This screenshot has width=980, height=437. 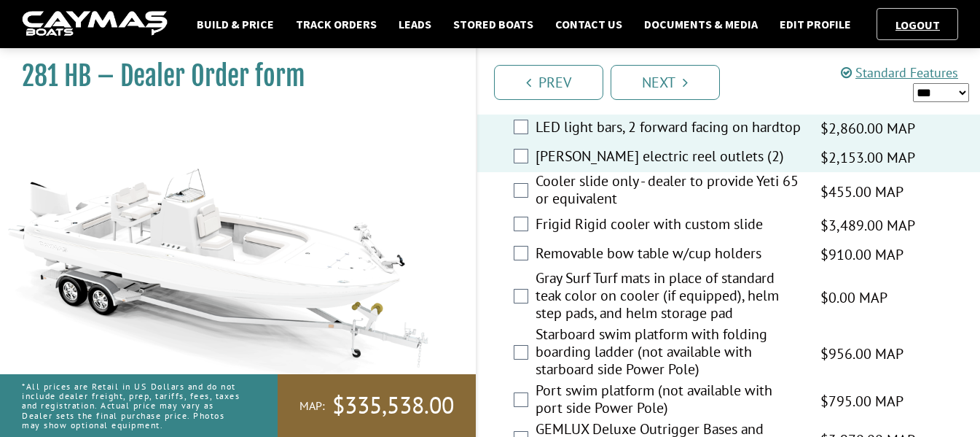 What do you see at coordinates (669, 191) in the screenshot?
I see `label: Cooler slide only - dealer to provide Yeti 65 or equivalent` at bounding box center [669, 191].